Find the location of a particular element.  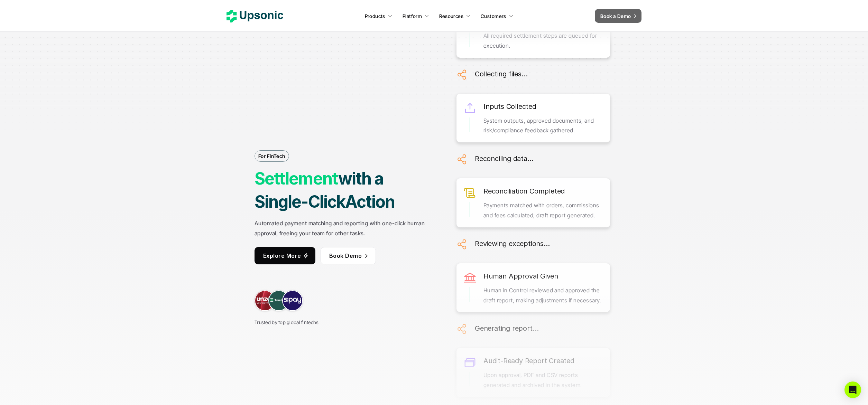

p: Products is located at coordinates (375, 16).